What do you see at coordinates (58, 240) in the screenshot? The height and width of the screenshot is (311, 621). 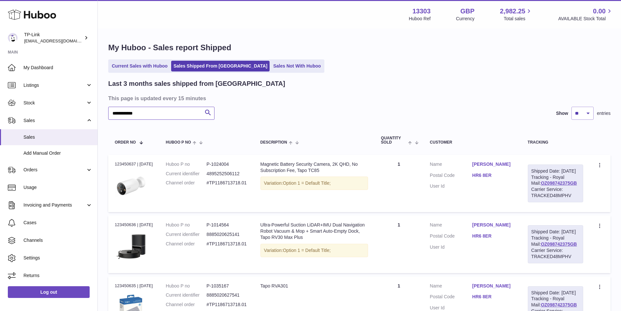 I see `span: Channels` at bounding box center [58, 240].